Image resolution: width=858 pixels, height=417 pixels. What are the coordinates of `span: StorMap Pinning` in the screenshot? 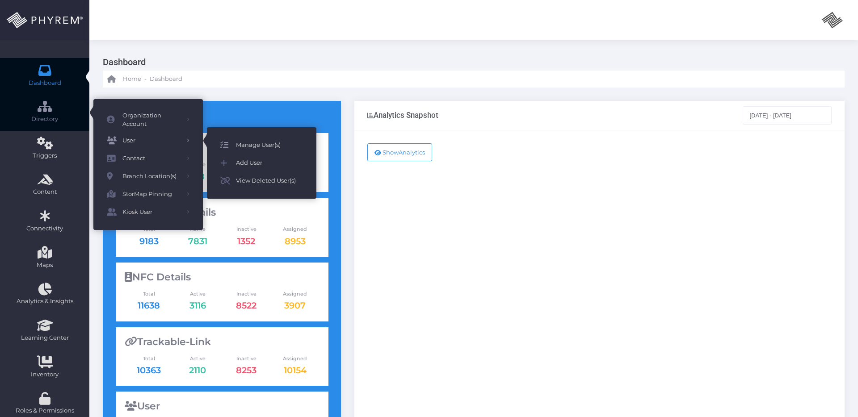 It's located at (151, 194).